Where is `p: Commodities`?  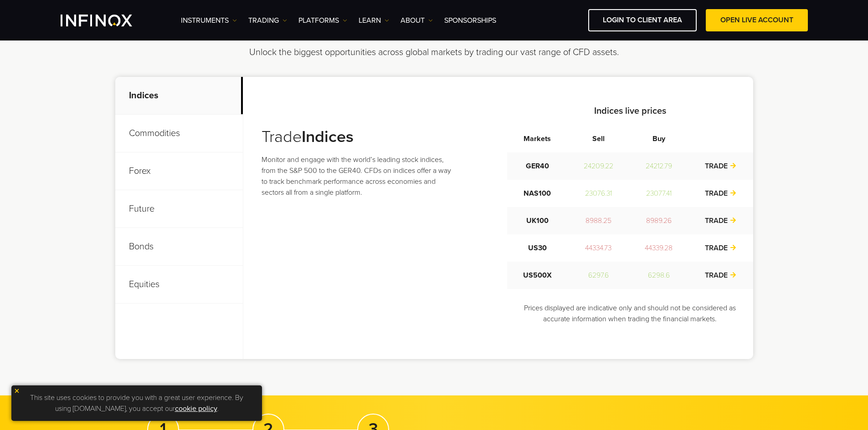 p: Commodities is located at coordinates (179, 133).